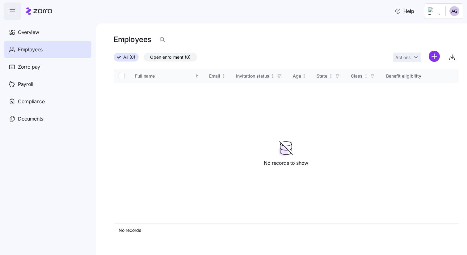 Image resolution: width=467 pixels, height=255 pixels. I want to click on th: EmailNot sorted, so click(217, 76).